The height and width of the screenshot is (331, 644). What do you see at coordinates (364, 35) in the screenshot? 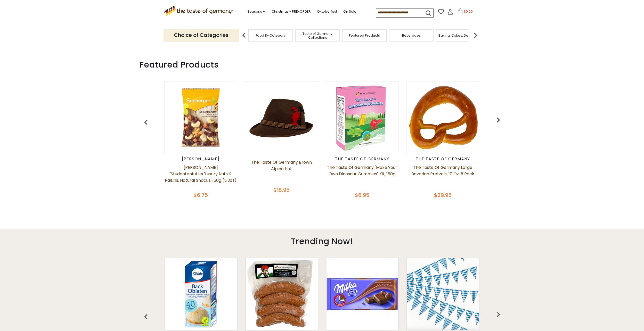
I see `span: Featured Products` at bounding box center [364, 35].